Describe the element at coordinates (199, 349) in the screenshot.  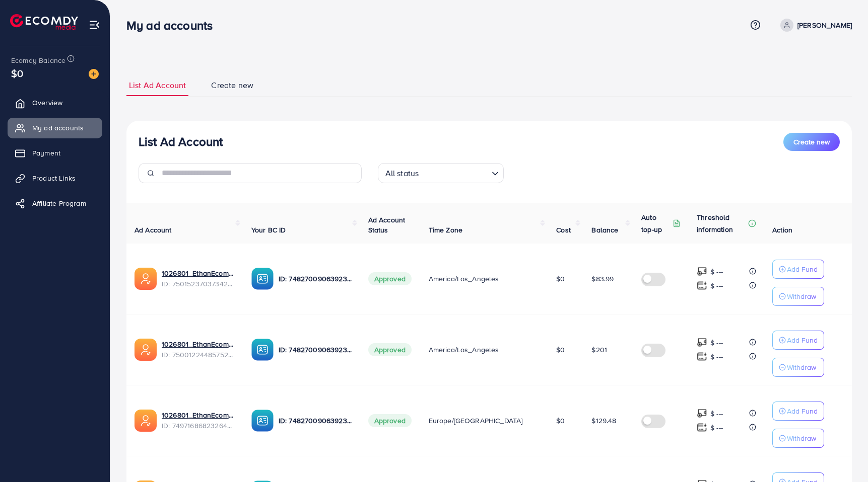
I see `div: <span class='underline'>1026801_EthanEcom-DUYEN-US_1746258338528</span></br>7500122448575234049` at that location.